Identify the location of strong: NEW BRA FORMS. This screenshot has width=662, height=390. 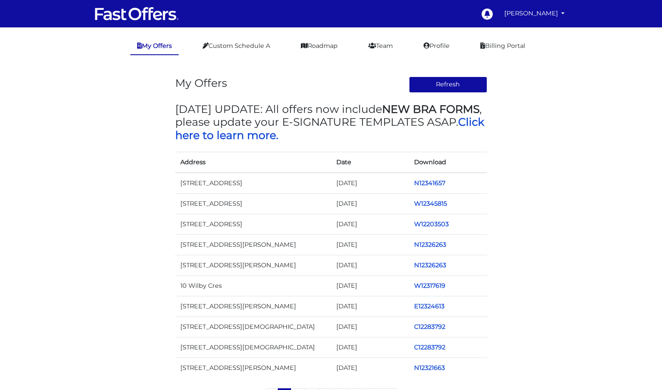
(431, 109).